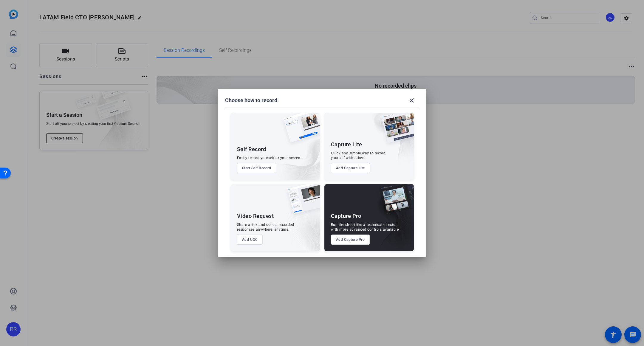 The width and height of the screenshot is (644, 346). I want to click on button: Start Self Record, so click(257, 168).